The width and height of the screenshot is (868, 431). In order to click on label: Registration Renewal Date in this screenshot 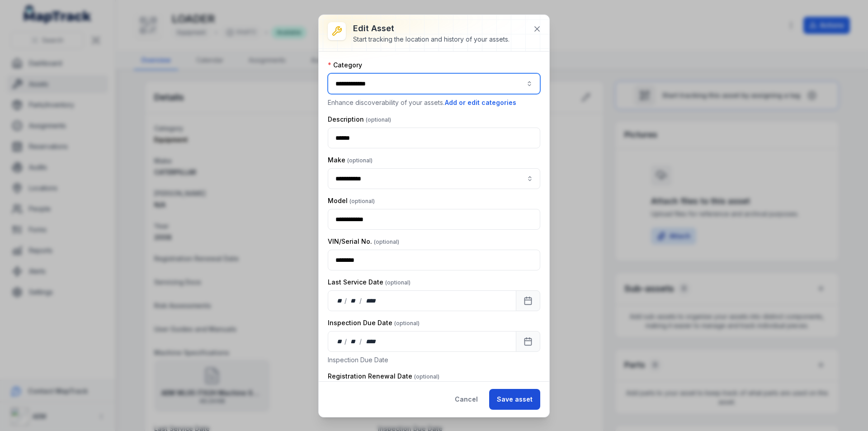, I will do `click(384, 377)`.